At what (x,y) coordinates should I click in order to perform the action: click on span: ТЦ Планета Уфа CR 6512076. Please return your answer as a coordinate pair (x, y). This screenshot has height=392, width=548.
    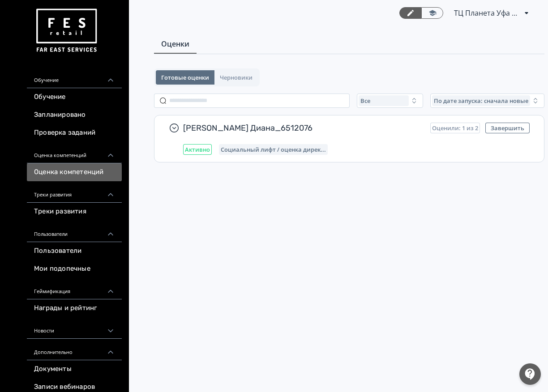
    Looking at the image, I should click on (488, 13).